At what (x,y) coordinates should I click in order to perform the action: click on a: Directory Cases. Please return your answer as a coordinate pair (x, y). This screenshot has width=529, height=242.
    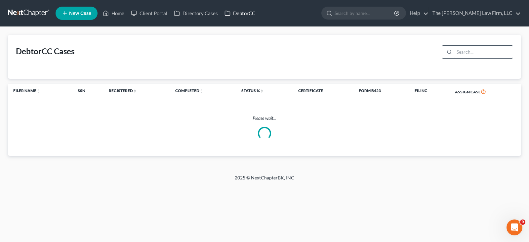
    Looking at the image, I should click on (196, 13).